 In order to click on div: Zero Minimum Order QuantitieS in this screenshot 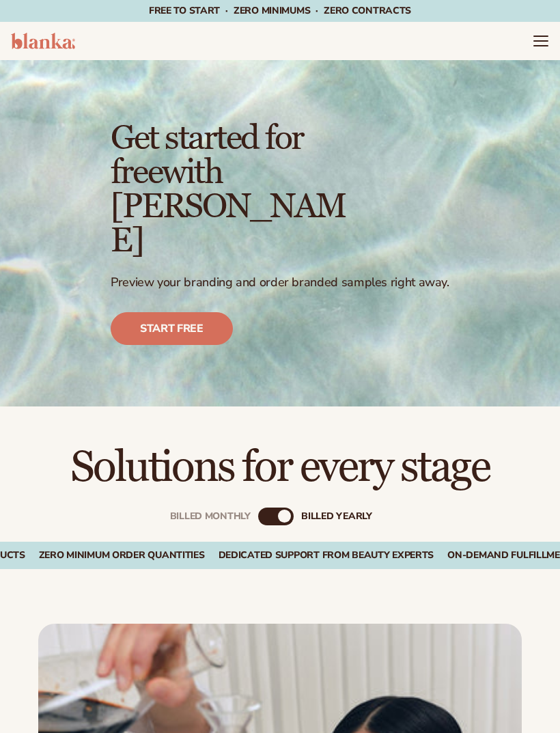, I will do `click(122, 555)`.